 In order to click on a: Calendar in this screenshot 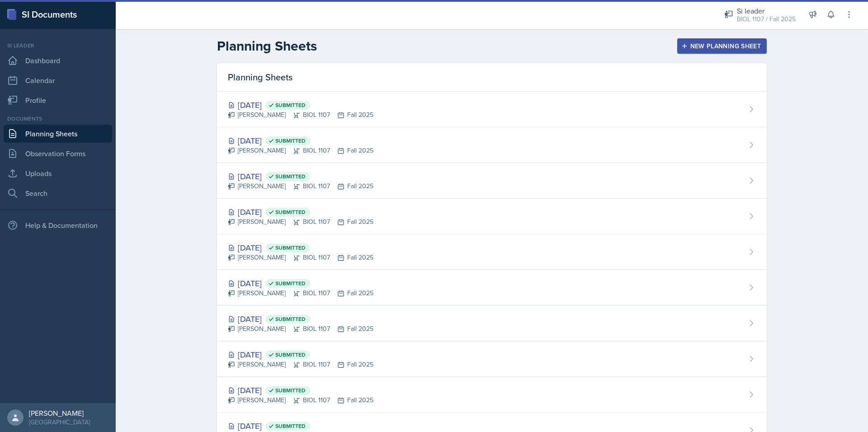, I will do `click(58, 80)`.